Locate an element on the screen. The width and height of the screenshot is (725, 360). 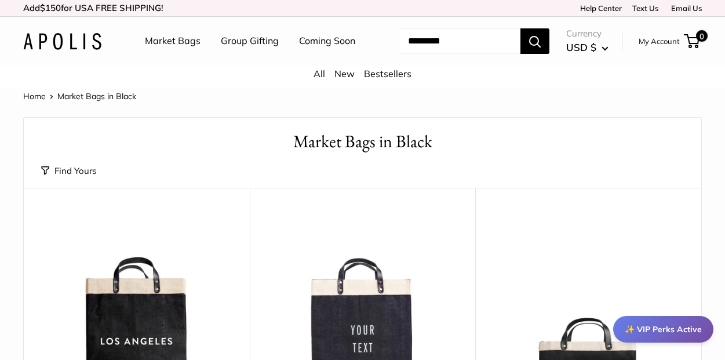
a: New is located at coordinates (344, 74).